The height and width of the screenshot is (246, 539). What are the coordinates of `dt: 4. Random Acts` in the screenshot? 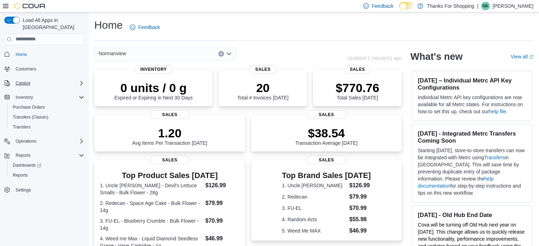 It's located at (315, 220).